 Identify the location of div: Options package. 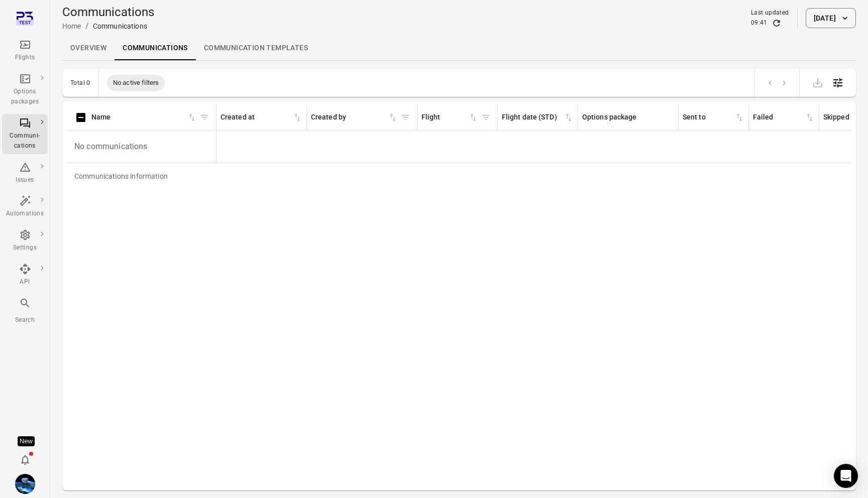
(628, 118).